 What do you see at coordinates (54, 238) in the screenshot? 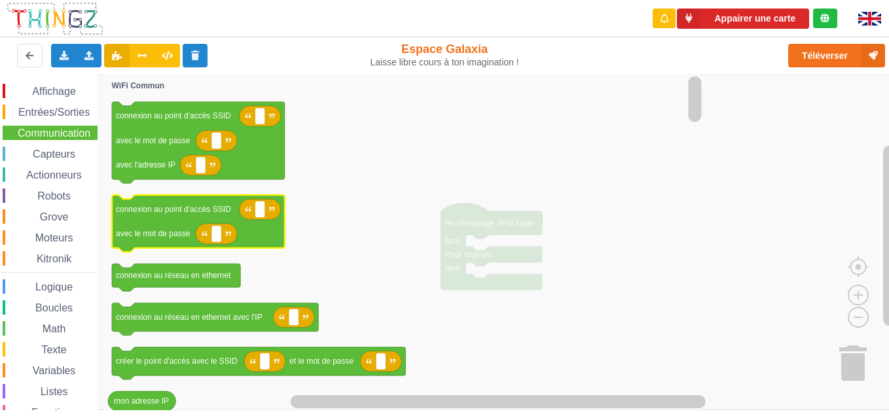
I see `span: Moteurs` at bounding box center [54, 238].